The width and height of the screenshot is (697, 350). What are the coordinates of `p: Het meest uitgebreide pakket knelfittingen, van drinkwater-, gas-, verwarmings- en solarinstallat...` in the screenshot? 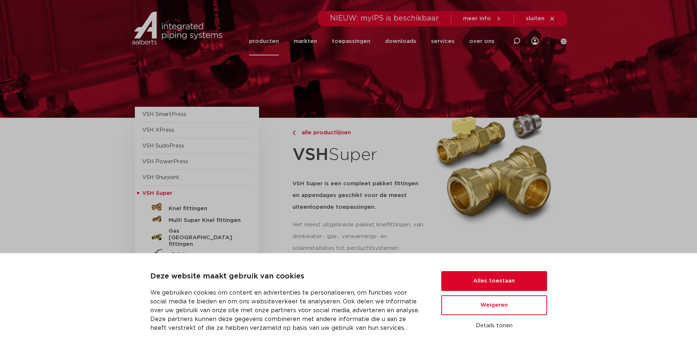 It's located at (359, 237).